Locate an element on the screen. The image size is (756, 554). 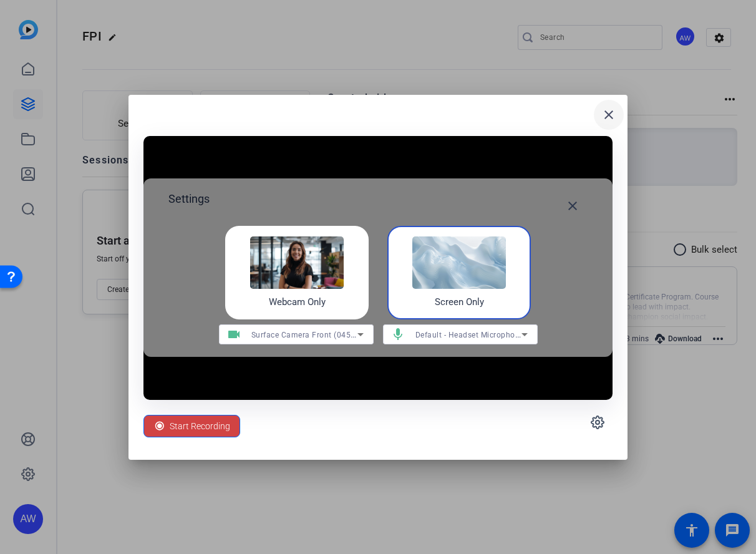
span: Surface Camera Front (045e:0990) is located at coordinates (315, 335).